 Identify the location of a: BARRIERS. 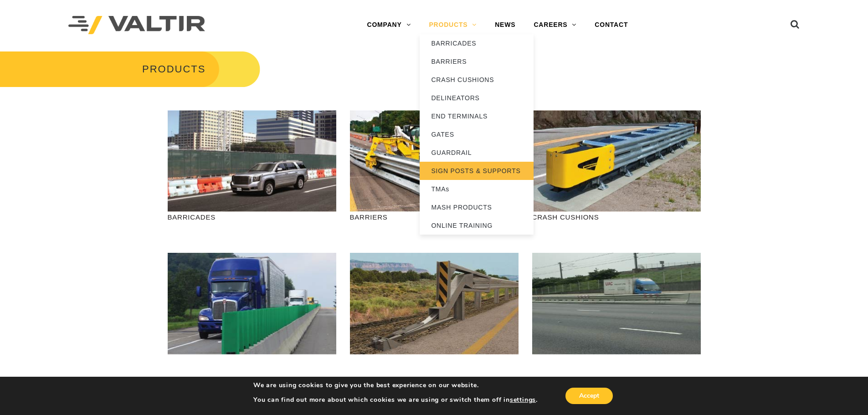
(477, 62).